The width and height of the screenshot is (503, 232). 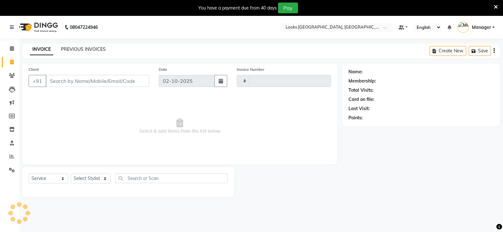 What do you see at coordinates (34, 69) in the screenshot?
I see `label: Client` at bounding box center [34, 69].